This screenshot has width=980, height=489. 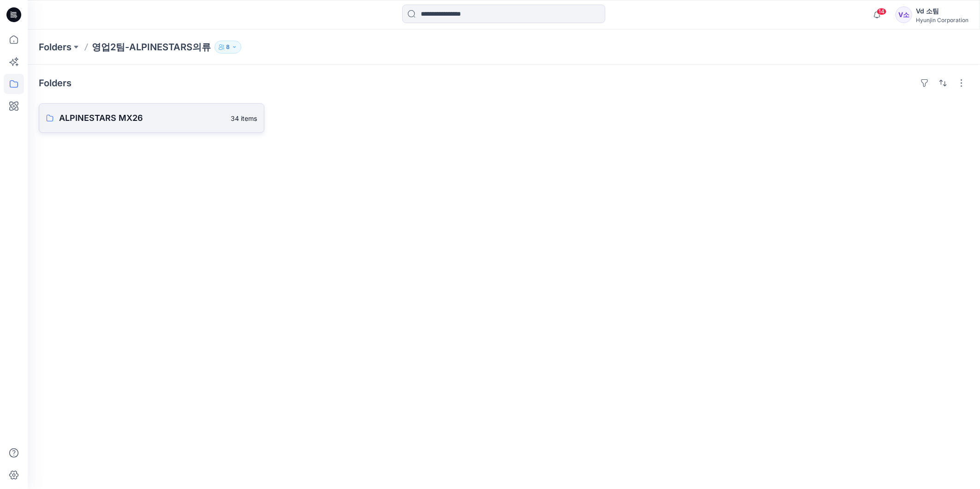 What do you see at coordinates (228, 47) in the screenshot?
I see `p: 8` at bounding box center [228, 47].